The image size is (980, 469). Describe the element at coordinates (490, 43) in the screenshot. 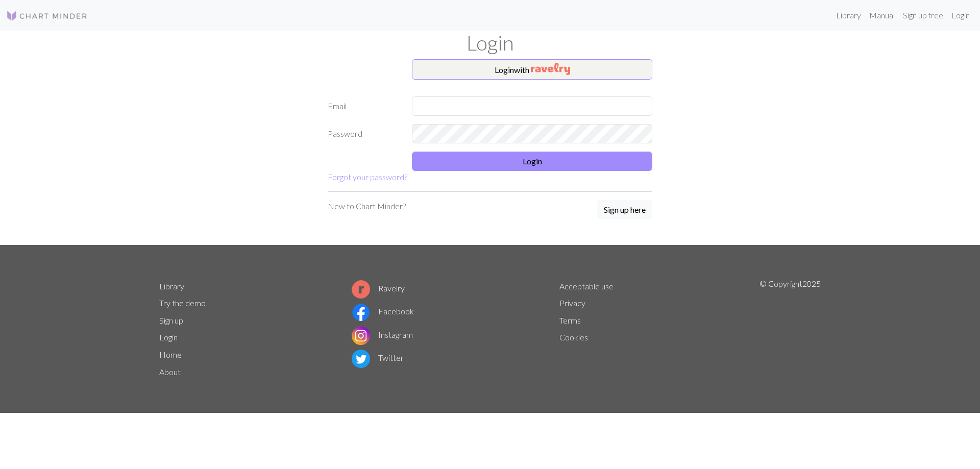

I see `h1: Login` at that location.